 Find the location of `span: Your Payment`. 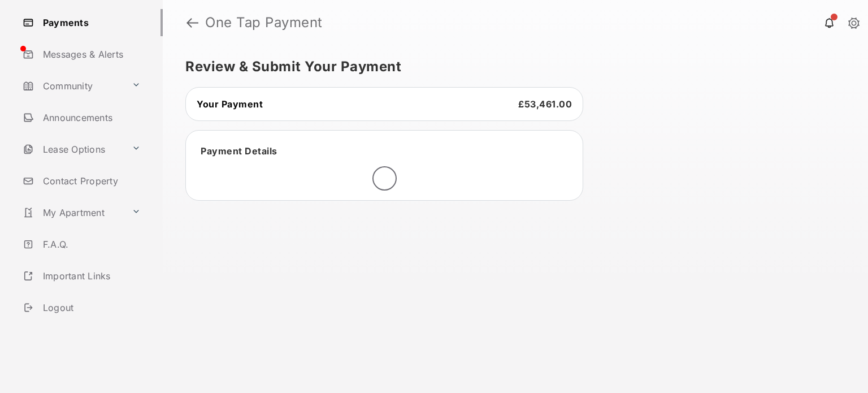

span: Your Payment is located at coordinates (230, 104).